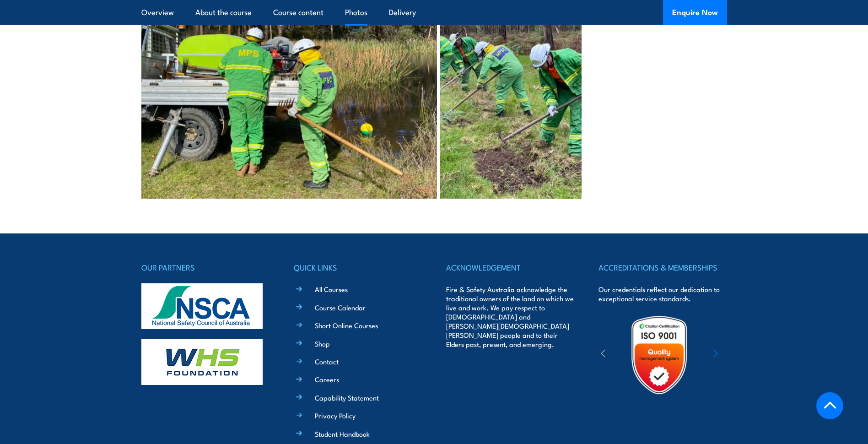  I want to click on h4: ACKNOWLEDGEMENT, so click(510, 267).